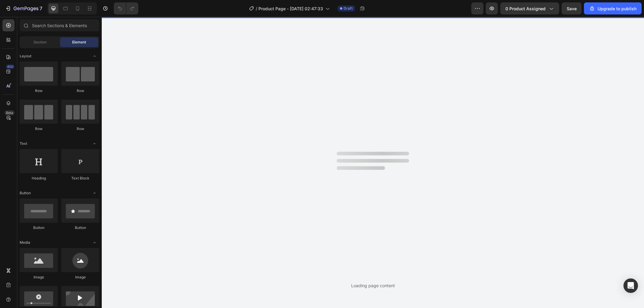  I want to click on span: Section, so click(40, 42).